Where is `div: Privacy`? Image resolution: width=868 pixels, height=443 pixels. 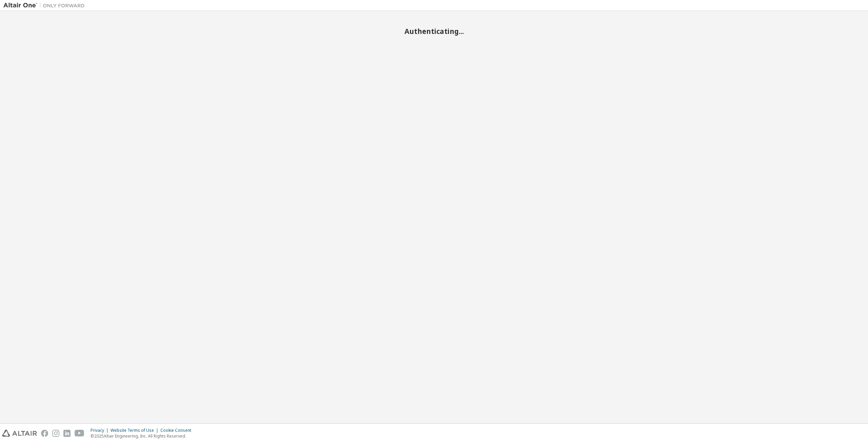 div: Privacy is located at coordinates (100, 430).